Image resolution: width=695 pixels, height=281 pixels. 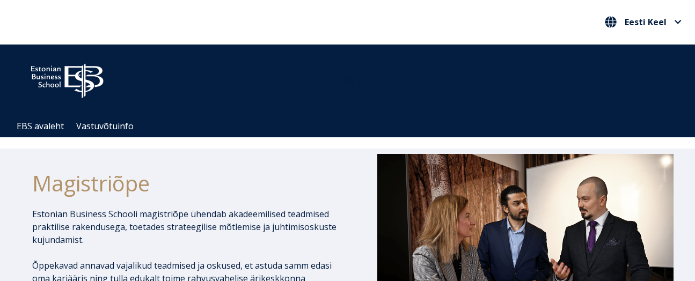 I want to click on p: Estonian Business Schooli magistriõpe ühendab akadeemilised teadmised praktilise rakendusega, toe..., so click(x=191, y=227).